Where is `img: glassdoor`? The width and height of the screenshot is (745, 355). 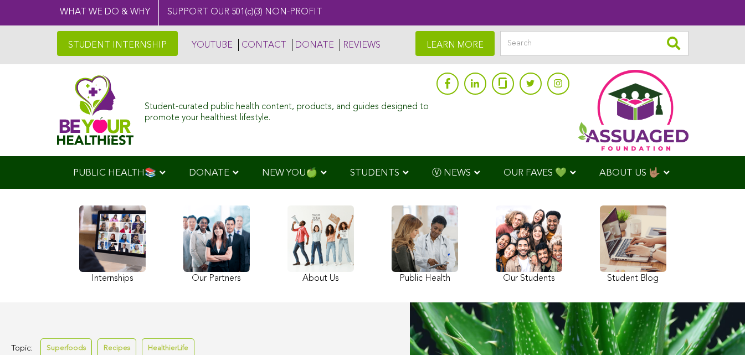 img: glassdoor is located at coordinates (502, 83).